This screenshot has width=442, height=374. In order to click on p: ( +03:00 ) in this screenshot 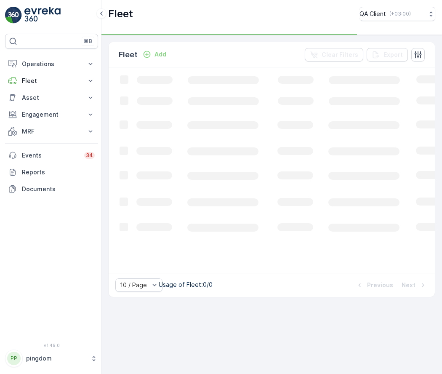, I will do `click(400, 14)`.